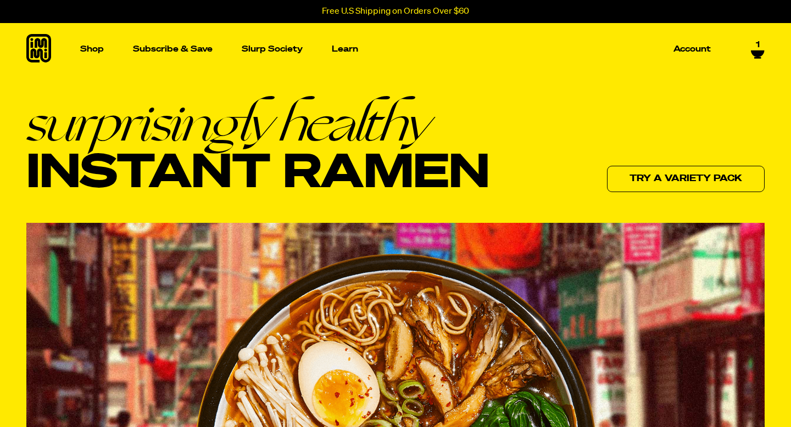 This screenshot has width=791, height=427. What do you see at coordinates (272, 49) in the screenshot?
I see `p: Slurp Society` at bounding box center [272, 49].